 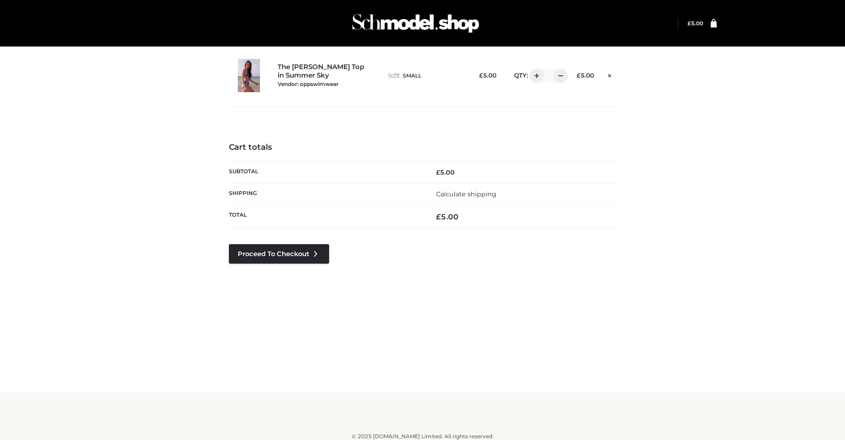 I want to click on th: Total, so click(x=325, y=217).